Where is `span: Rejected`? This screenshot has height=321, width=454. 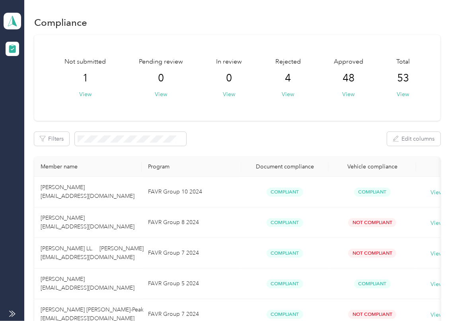 span: Rejected is located at coordinates (288, 62).